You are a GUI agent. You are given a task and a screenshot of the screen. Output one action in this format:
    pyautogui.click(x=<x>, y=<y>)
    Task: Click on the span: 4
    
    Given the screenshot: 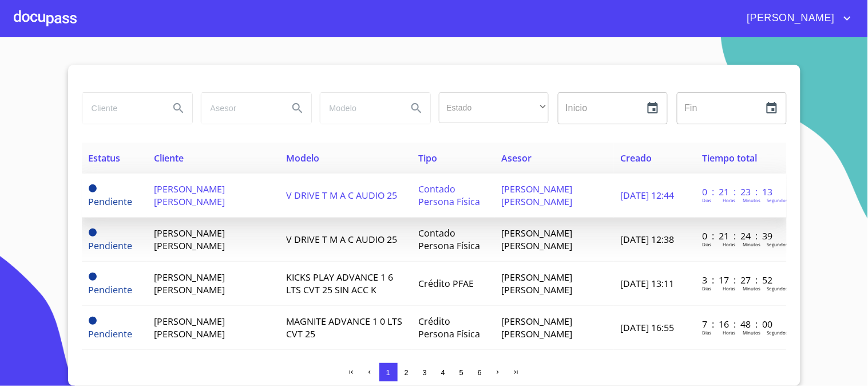 What is the action you would take?
    pyautogui.click(x=443, y=372)
    